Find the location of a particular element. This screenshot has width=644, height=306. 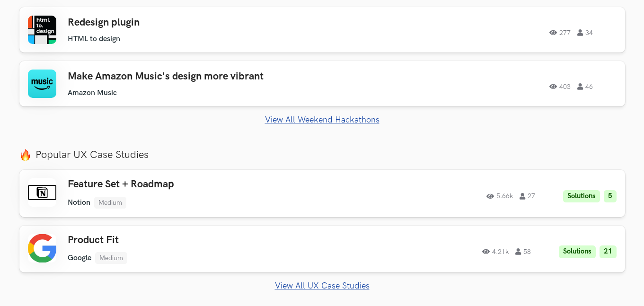

span: 277 is located at coordinates (560, 33).